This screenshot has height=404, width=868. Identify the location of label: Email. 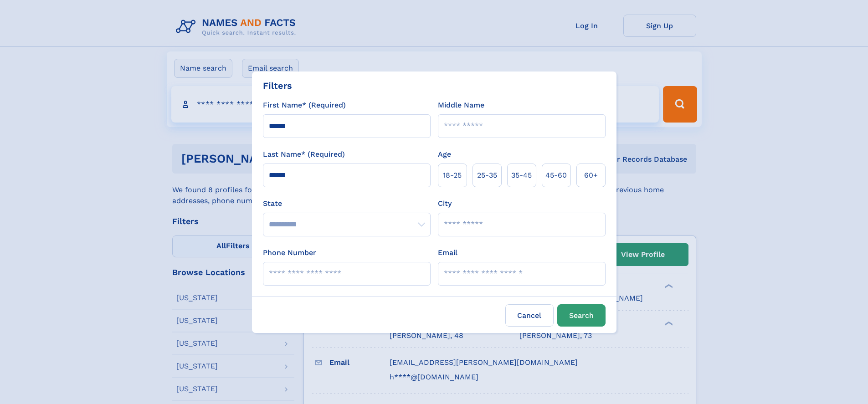
(448, 253).